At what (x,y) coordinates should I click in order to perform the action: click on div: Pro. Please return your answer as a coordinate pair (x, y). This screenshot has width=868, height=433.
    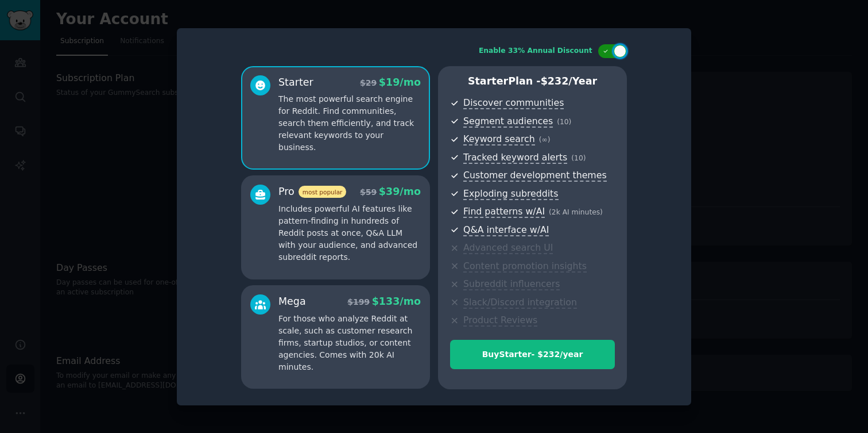
    Looking at the image, I should click on (312, 191).